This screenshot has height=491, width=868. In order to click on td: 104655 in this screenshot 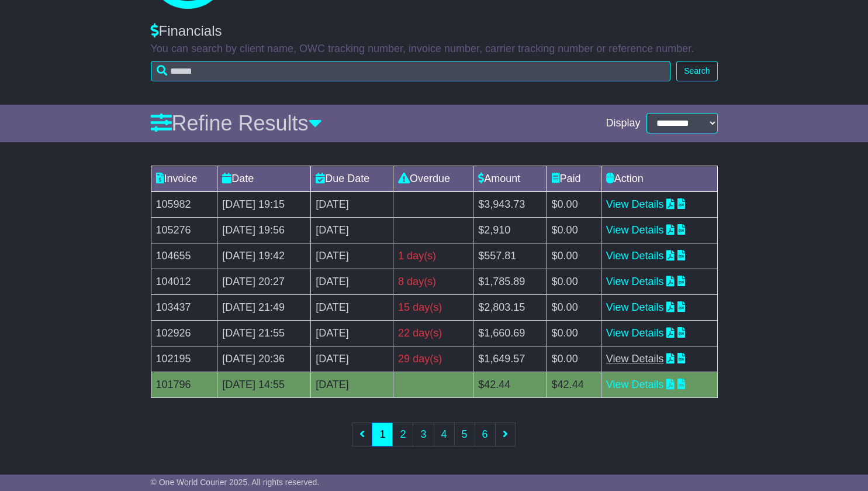, I will do `click(184, 256)`.